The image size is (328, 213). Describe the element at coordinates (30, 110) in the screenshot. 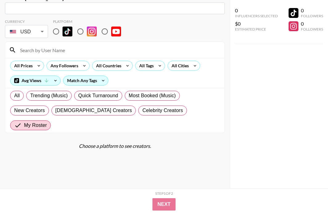

I see `span: New Creators` at that location.